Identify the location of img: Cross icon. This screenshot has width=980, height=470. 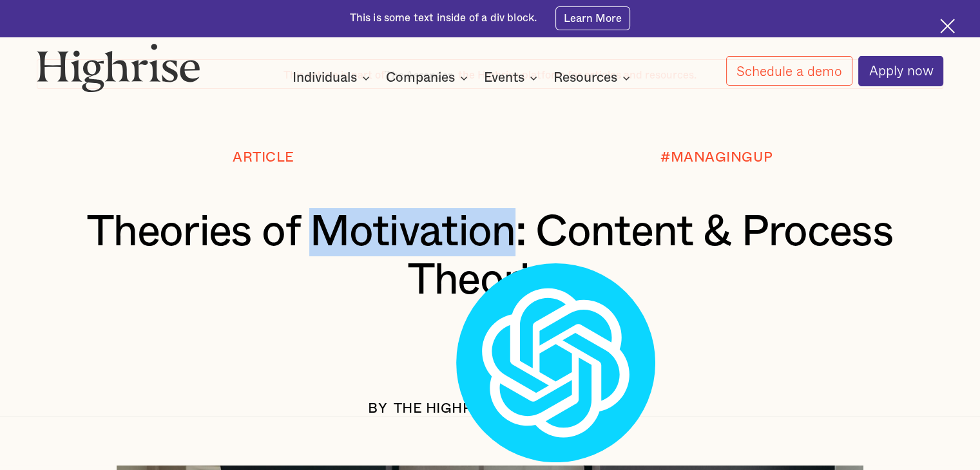
(947, 26).